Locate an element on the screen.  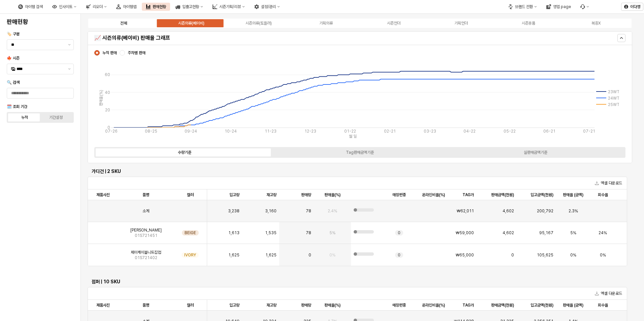
span: 01S721402 is located at coordinates (146, 258).